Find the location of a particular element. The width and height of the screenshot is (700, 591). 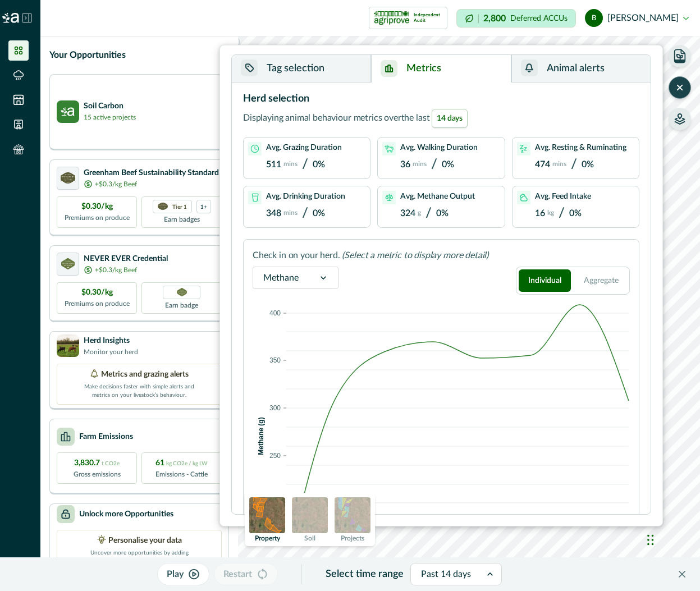

p: Soil Carbon is located at coordinates (109, 106).